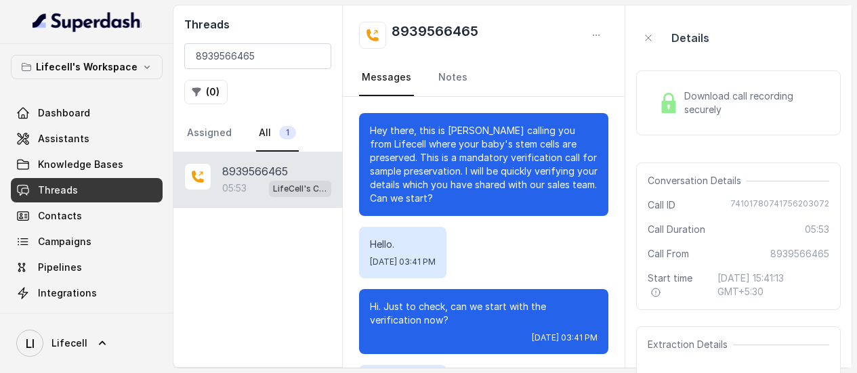 The width and height of the screenshot is (857, 373). Describe the element at coordinates (255, 171) in the screenshot. I see `p: 8939566465` at that location.